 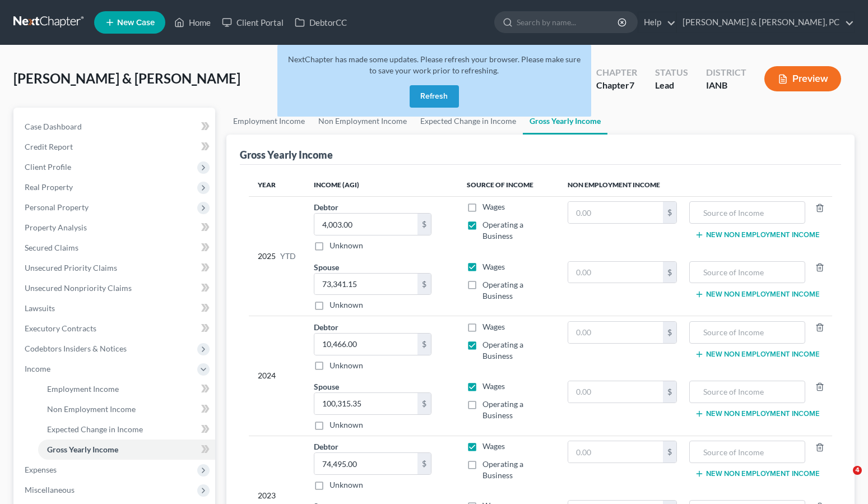 I want to click on a: DebtorCC, so click(x=321, y=23).